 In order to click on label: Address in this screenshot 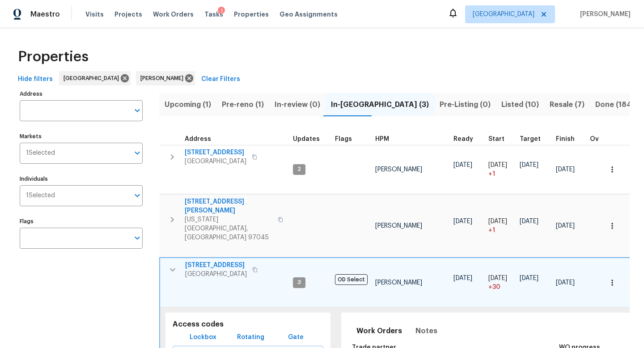, I will do `click(81, 94)`.